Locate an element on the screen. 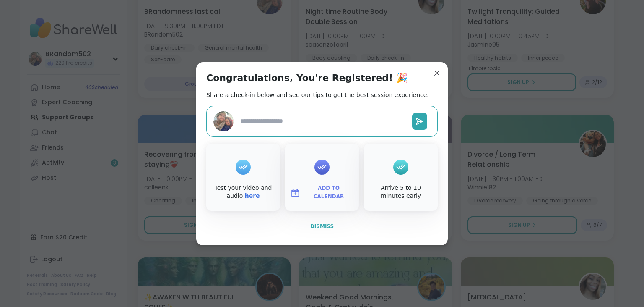  button: Add to Calendar is located at coordinates (322, 193).